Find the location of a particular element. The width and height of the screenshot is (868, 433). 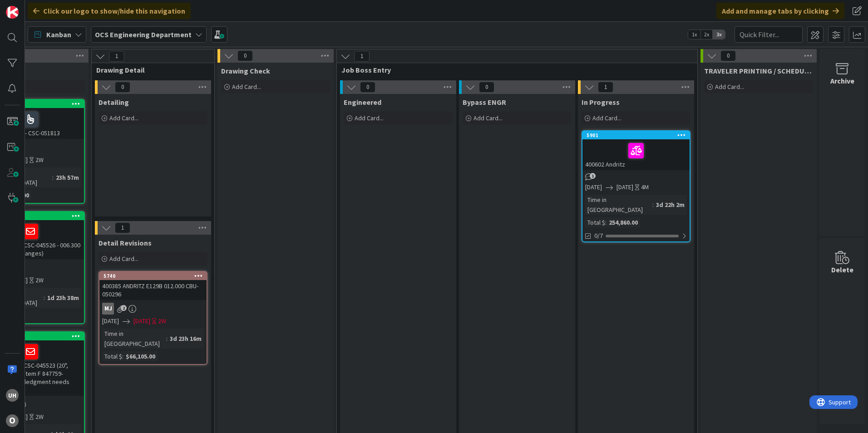

span: Detail Revisions is located at coordinates (125, 243).